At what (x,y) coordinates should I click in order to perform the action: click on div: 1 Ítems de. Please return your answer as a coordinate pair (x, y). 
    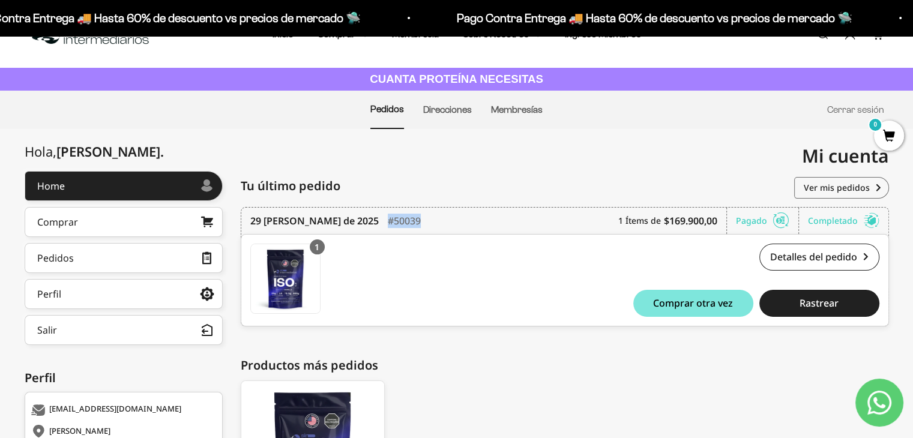
    Looking at the image, I should click on (672, 221).